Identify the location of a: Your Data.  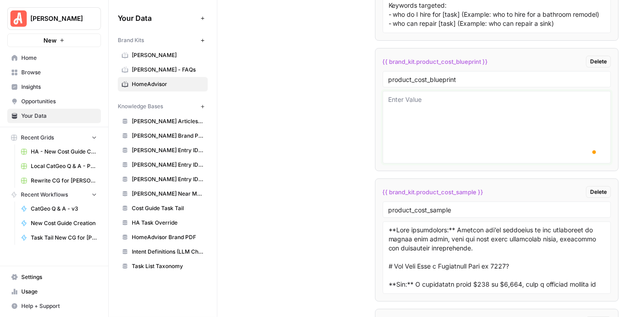
(54, 116).